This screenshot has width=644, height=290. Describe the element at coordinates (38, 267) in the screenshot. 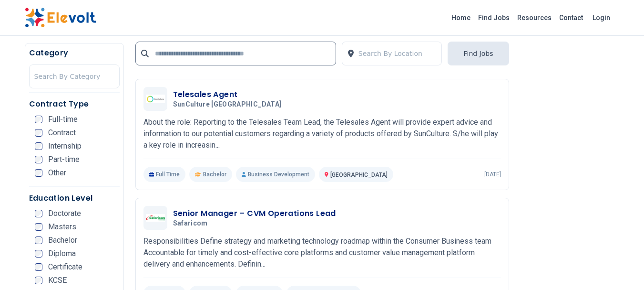

I see `input: Certificate` at that location.